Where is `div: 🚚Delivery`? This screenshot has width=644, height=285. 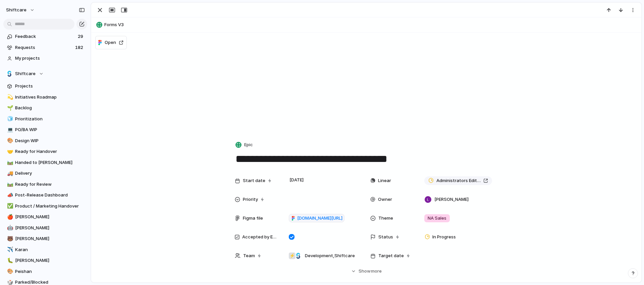
div: 🚚Delivery is located at coordinates (45, 173).